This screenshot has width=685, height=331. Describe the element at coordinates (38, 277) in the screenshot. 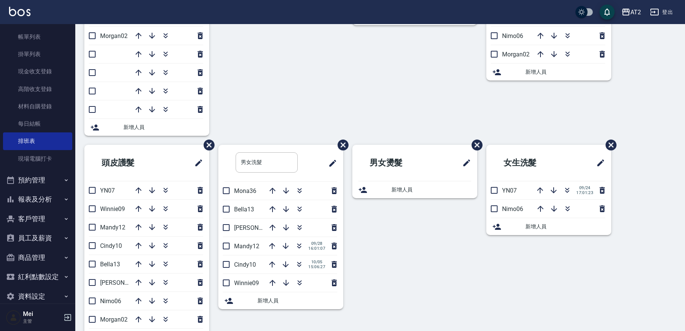

I see `button: 紅利點數設定` at that location.